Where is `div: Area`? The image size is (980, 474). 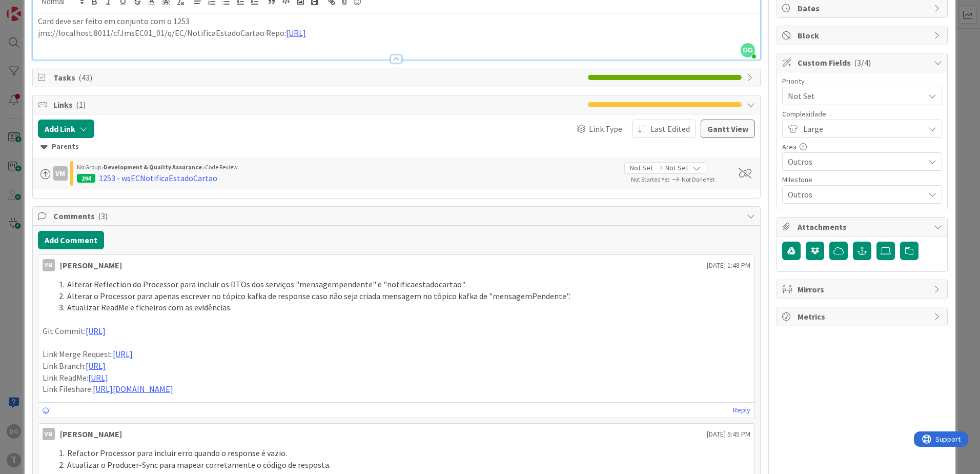
div: Area is located at coordinates (862, 147).